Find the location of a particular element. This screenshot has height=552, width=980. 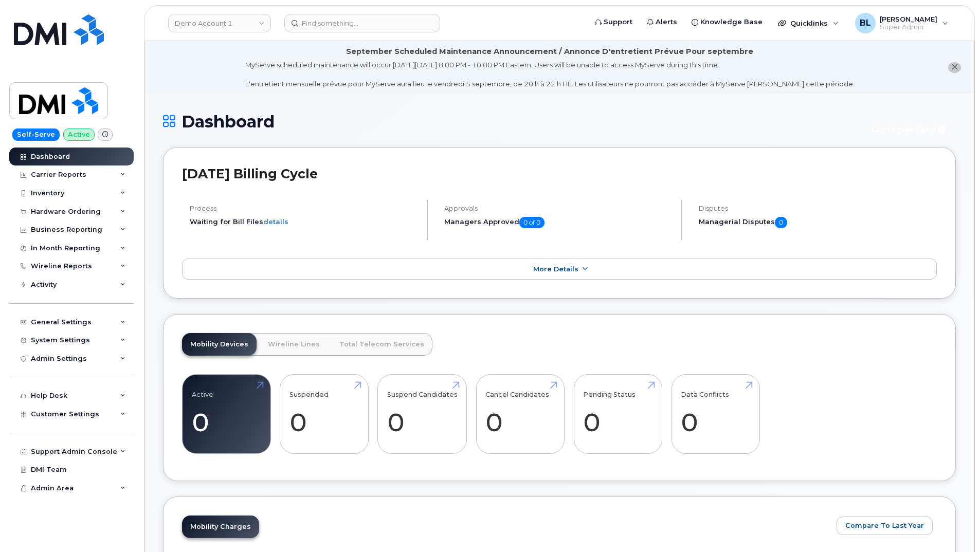

span: More Details is located at coordinates (556, 268).